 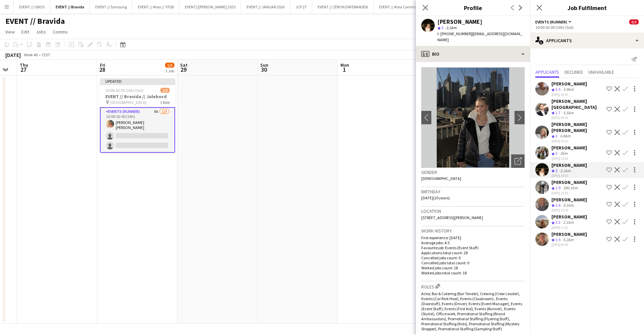 What do you see at coordinates (472, 8) in the screenshot?
I see `h3: Profile` at bounding box center [472, 8].